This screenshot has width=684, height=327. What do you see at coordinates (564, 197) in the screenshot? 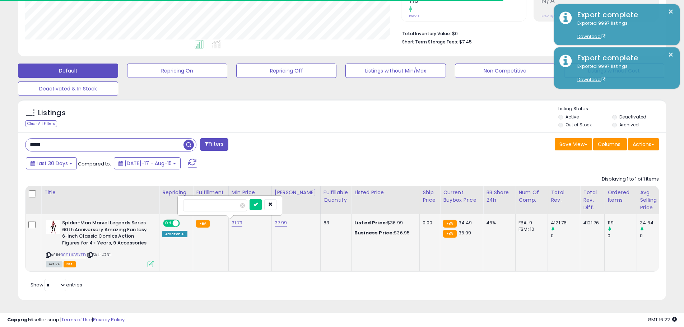
I see `div: Total Rev.` at bounding box center [564, 197].